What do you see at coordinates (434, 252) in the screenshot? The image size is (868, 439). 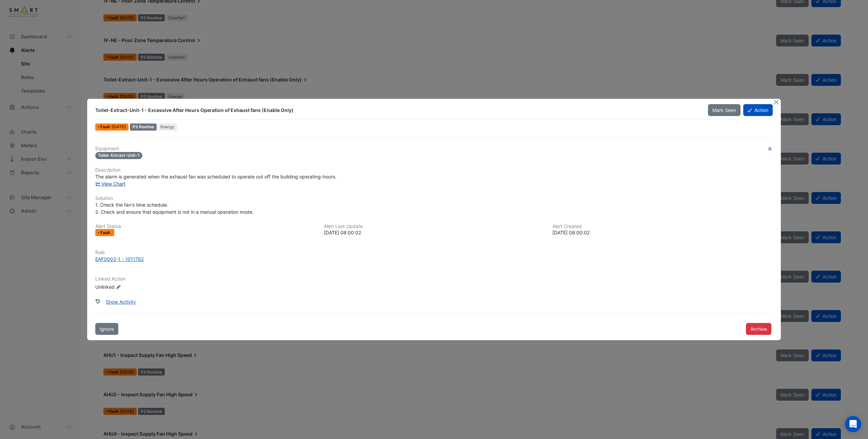 I see `h6: Rule` at bounding box center [434, 252].